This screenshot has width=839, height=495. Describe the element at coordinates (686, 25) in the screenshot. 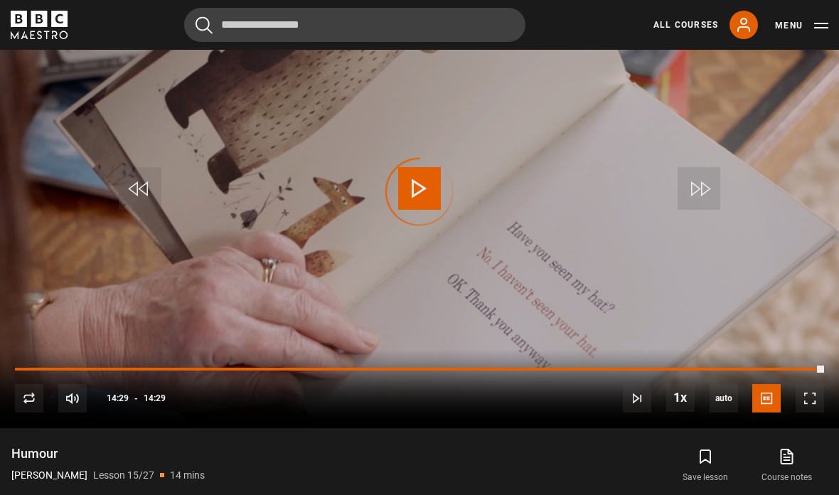

I see `a: All Courses` at that location.